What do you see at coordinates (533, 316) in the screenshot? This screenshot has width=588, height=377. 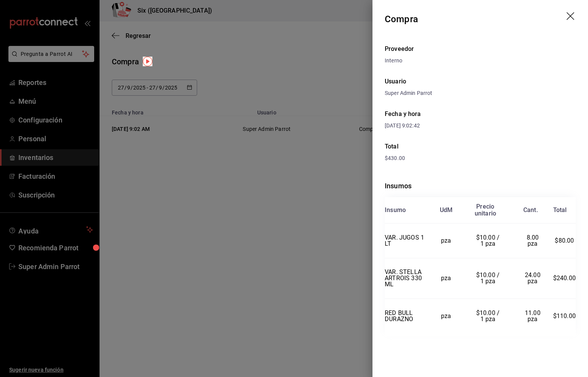 I see `span: 11.00 pza` at bounding box center [533, 316].